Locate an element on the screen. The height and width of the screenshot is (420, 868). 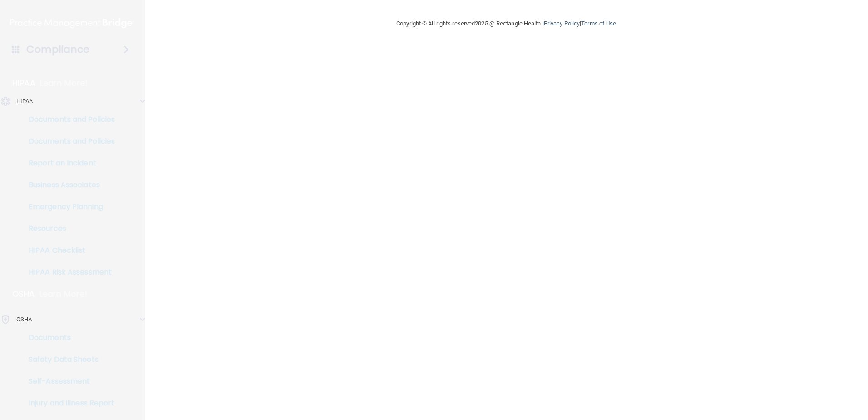
p: Resources is located at coordinates (68, 229).